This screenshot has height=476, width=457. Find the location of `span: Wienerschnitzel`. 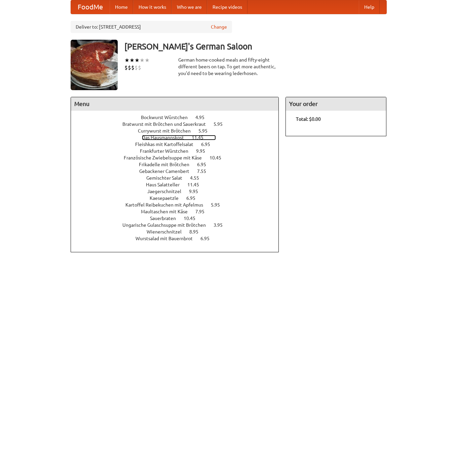

span: Wienerschnitzel is located at coordinates (168, 232).